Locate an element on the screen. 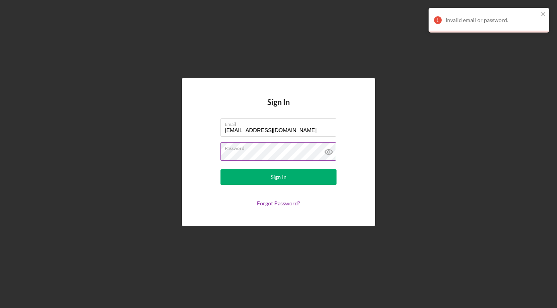 The image size is (557, 308). label: Password is located at coordinates (281, 147).